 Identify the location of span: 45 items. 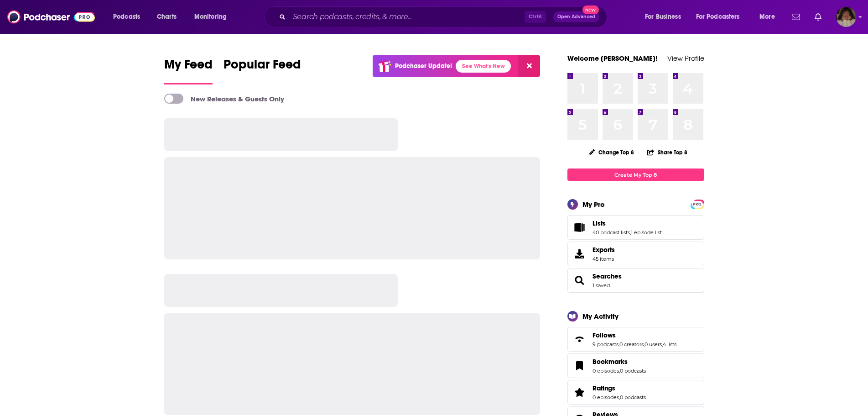
(604, 259).